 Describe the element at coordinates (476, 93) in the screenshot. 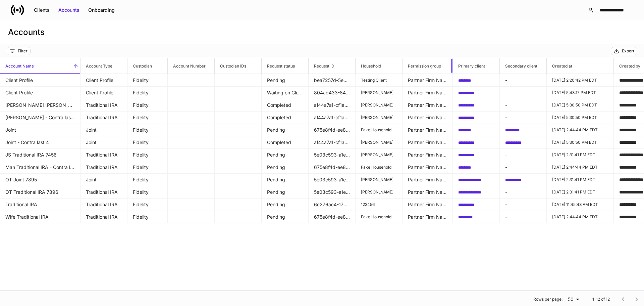

I see `td: 9d5b259c-ddda-477a-b1e9-7e84afd8c471` at that location.